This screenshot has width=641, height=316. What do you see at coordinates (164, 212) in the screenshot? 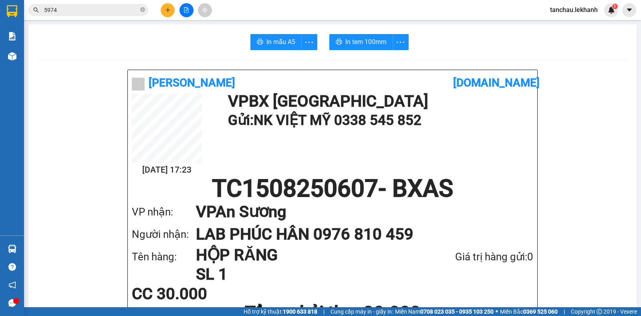
I see `div: VP nhận:` at bounding box center [164, 212].